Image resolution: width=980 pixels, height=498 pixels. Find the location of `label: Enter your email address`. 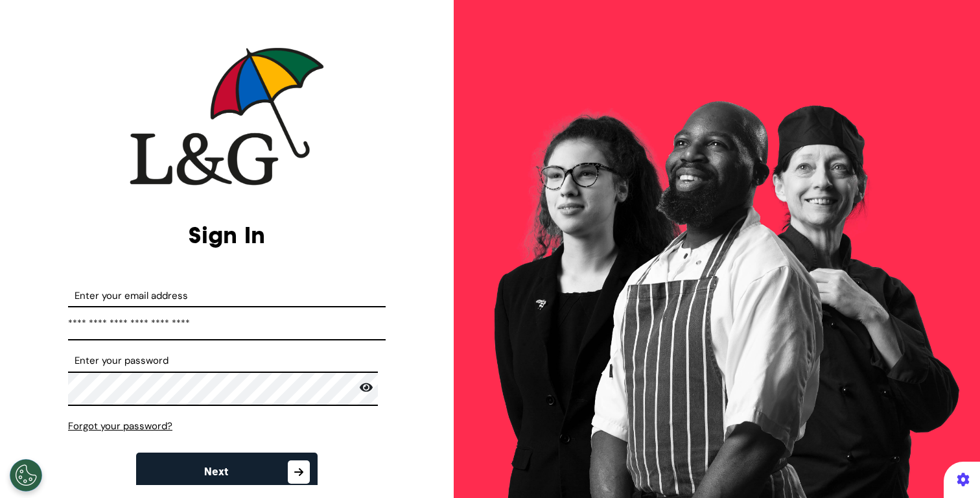

label: Enter your email address is located at coordinates (227, 295).